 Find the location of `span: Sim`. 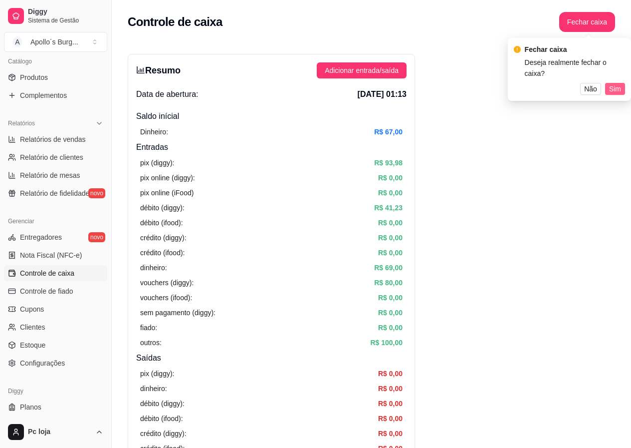

span: Sim is located at coordinates (615, 89).